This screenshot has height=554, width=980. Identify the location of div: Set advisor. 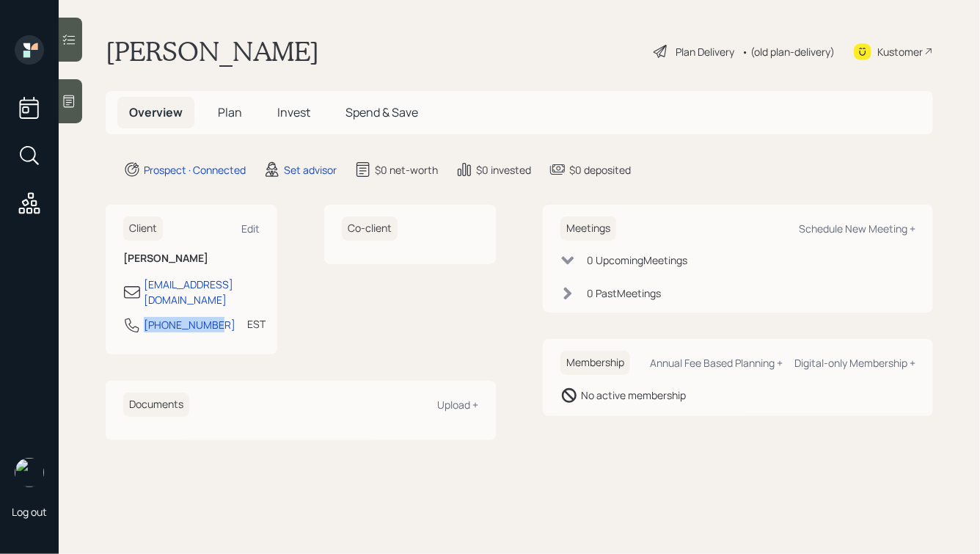
(310, 170).